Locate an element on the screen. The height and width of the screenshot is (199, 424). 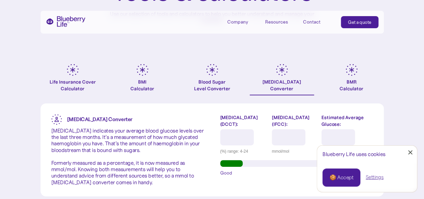
a: Settings is located at coordinates (374, 177).